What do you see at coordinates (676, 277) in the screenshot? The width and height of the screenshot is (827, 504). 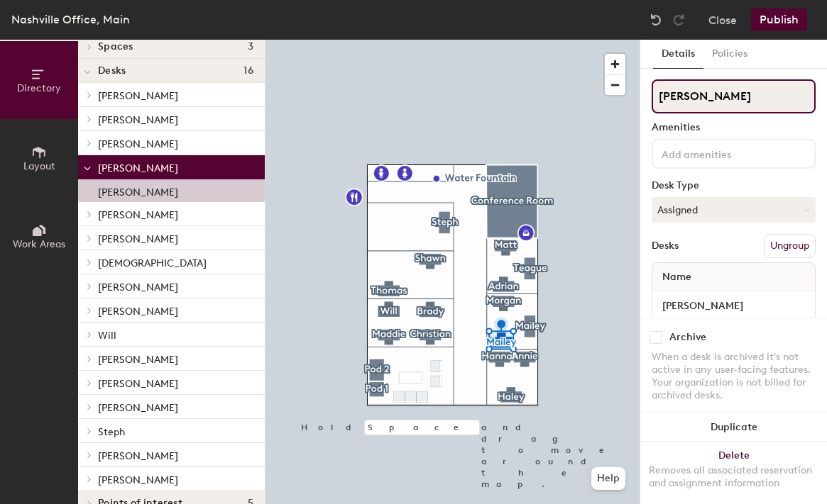 I see `span: Name` at bounding box center [676, 277].